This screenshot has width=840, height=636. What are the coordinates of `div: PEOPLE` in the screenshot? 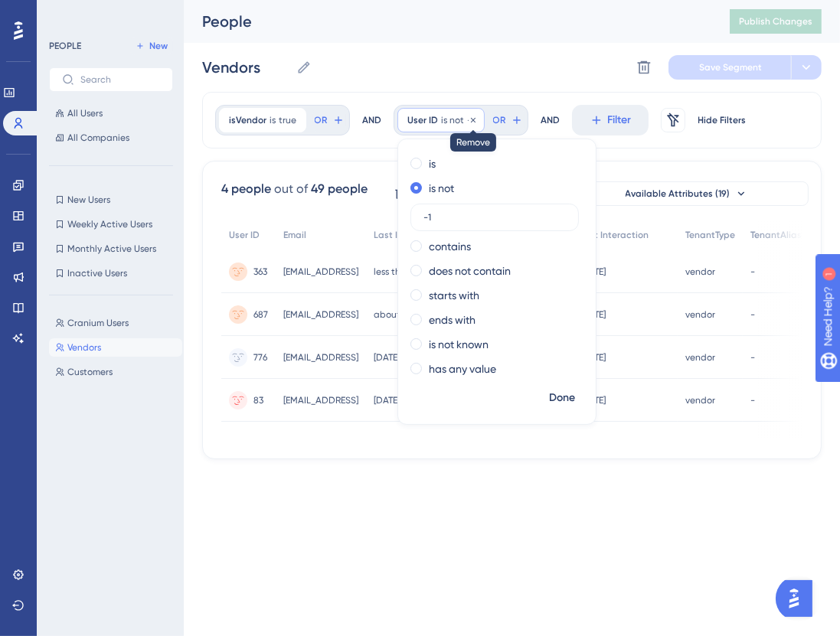 It's located at (65, 46).